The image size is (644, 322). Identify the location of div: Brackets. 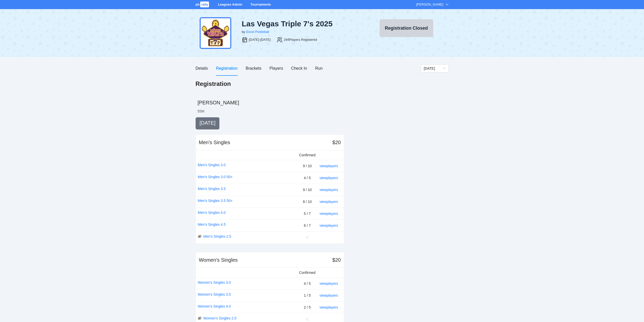
(254, 68).